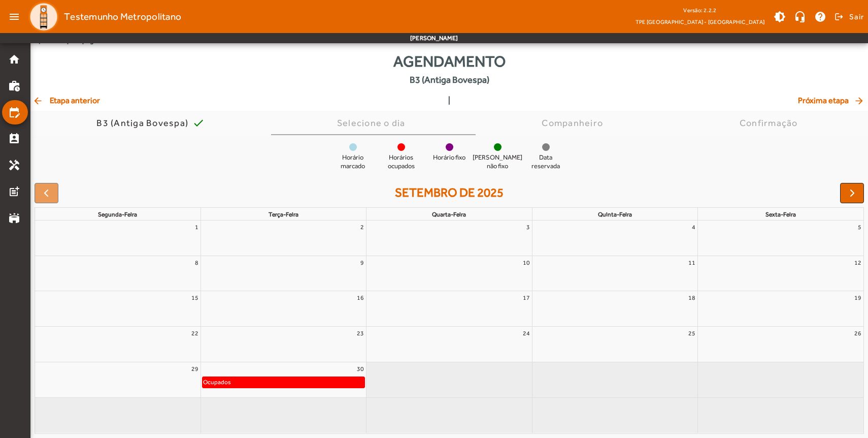 Image resolution: width=868 pixels, height=438 pixels. Describe the element at coordinates (860, 101) in the screenshot. I see `mat-icon: arrow_forward` at that location.